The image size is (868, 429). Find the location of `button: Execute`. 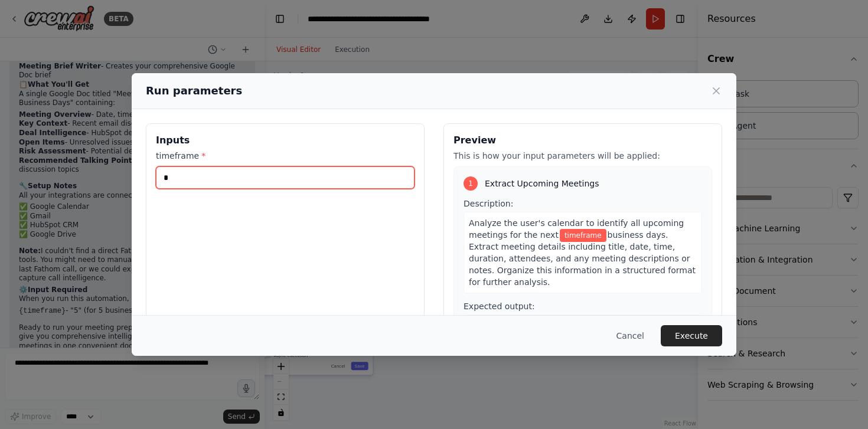

button: Execute is located at coordinates (691, 336).